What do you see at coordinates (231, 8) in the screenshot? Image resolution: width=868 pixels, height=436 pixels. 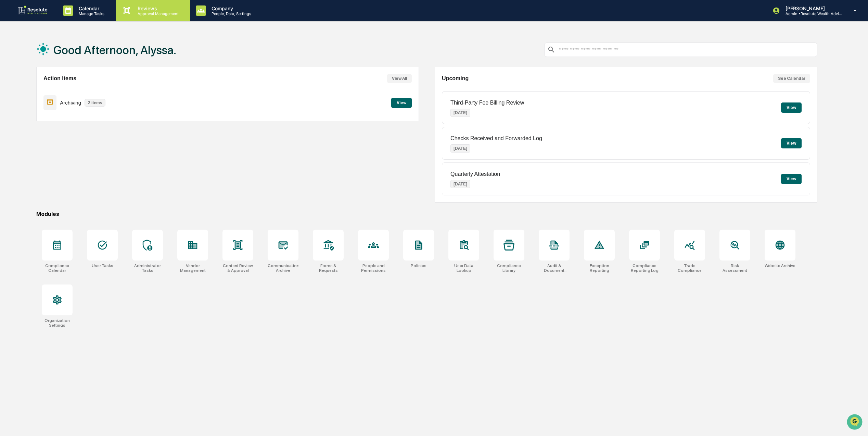 I see `p: Company` at bounding box center [231, 8].